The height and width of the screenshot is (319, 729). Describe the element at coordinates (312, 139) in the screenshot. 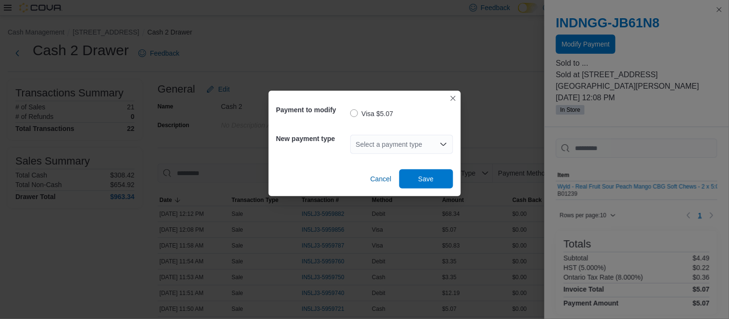

I see `h5: New payment type` at that location.